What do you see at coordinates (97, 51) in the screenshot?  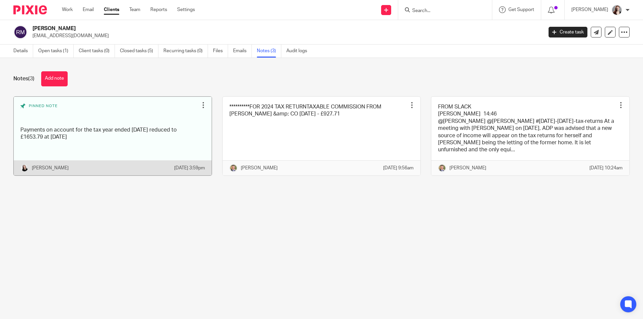 I see `a: Client tasks (0)` at bounding box center [97, 51].